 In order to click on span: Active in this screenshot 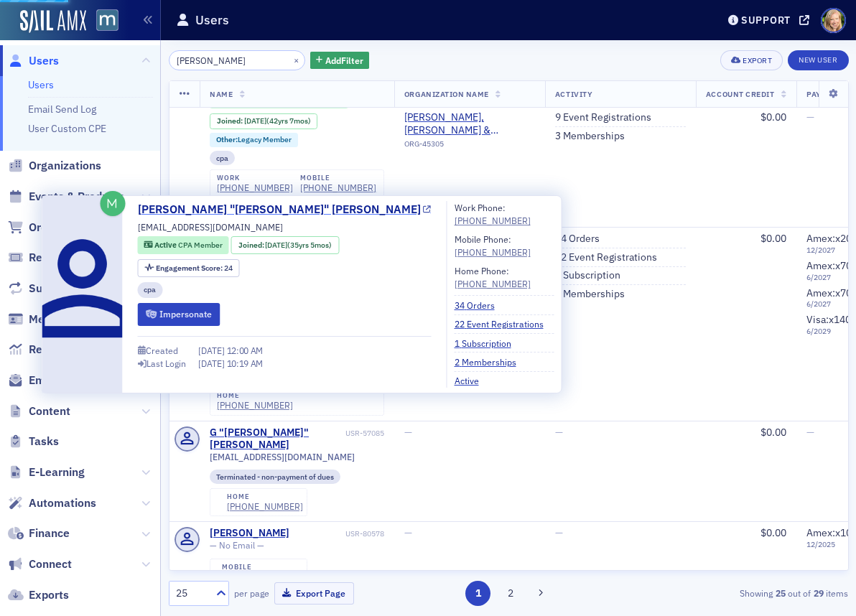, I will do `click(166, 245)`.